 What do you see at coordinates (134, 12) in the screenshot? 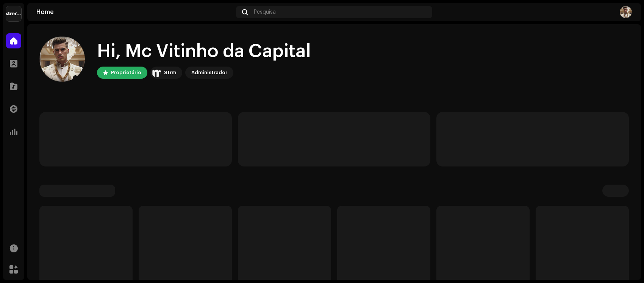
I see `div: Home` at bounding box center [134, 12].